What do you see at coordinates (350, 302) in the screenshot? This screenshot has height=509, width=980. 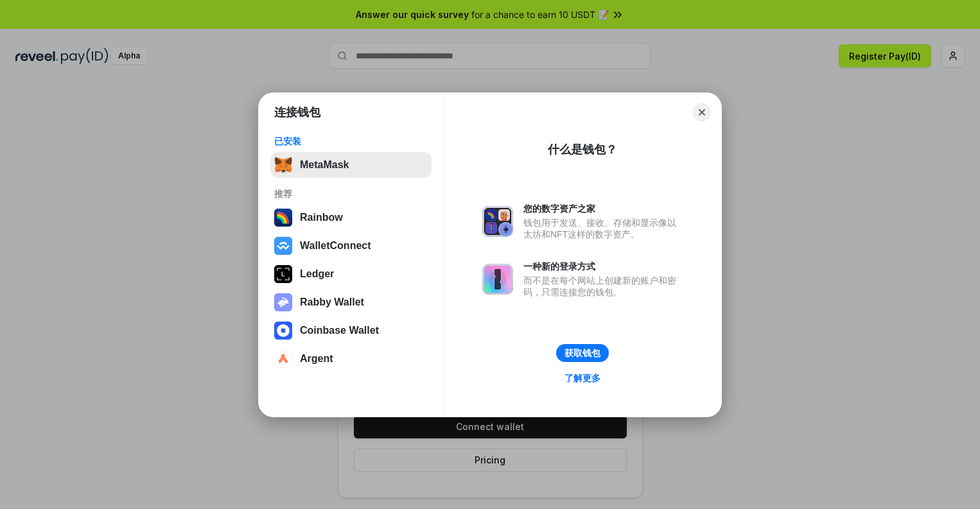 I see `button: Rabby Wallet` at bounding box center [350, 302].